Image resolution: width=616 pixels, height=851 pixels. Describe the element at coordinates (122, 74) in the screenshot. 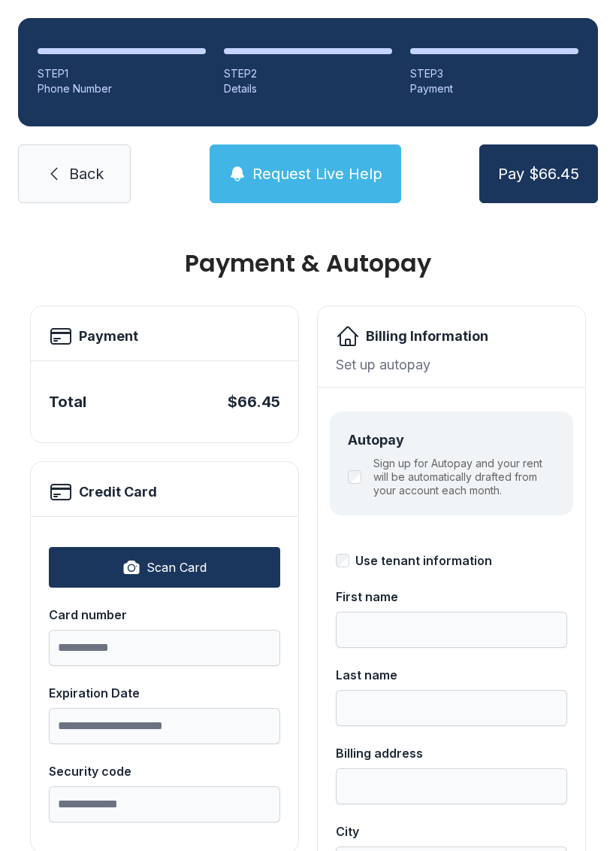

I see `div: STEP 1` at that location.